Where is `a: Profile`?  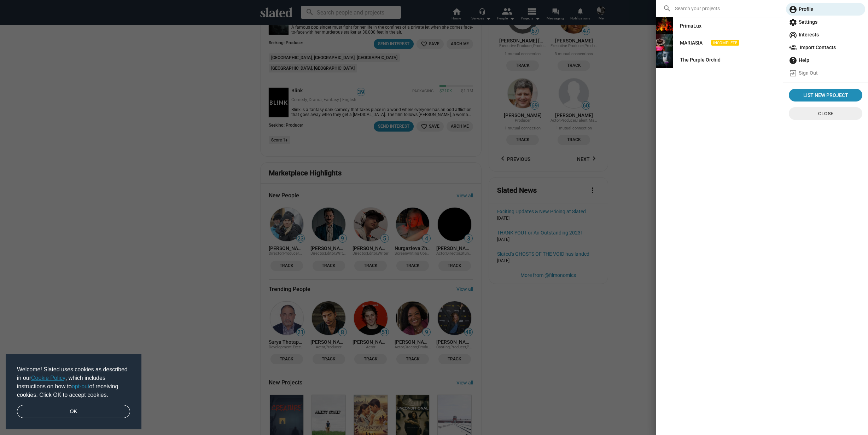
a: Profile is located at coordinates (825, 9).